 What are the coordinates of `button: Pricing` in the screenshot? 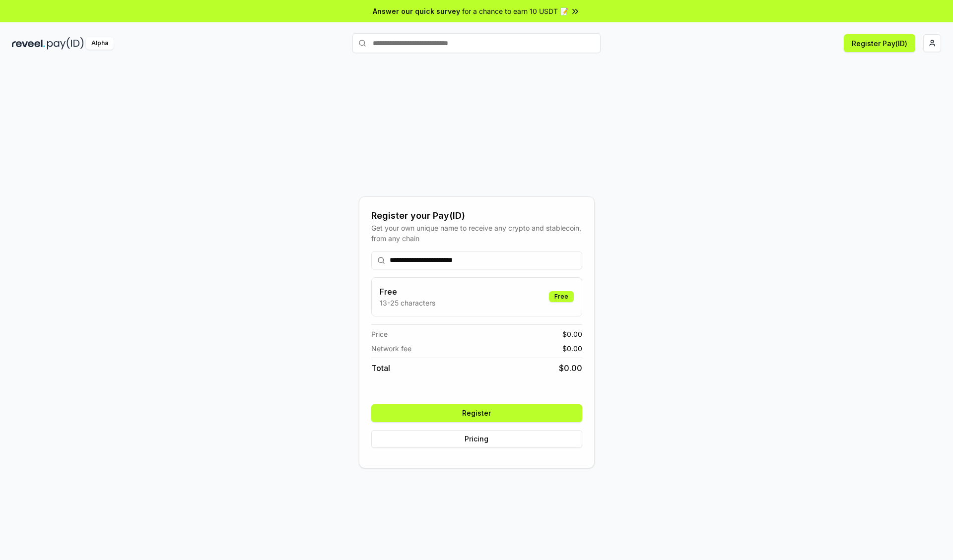 It's located at (476, 439).